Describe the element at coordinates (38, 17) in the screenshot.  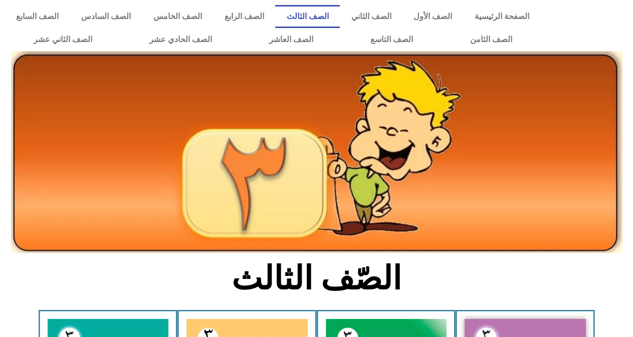
I see `a: الصف السابع` at that location.